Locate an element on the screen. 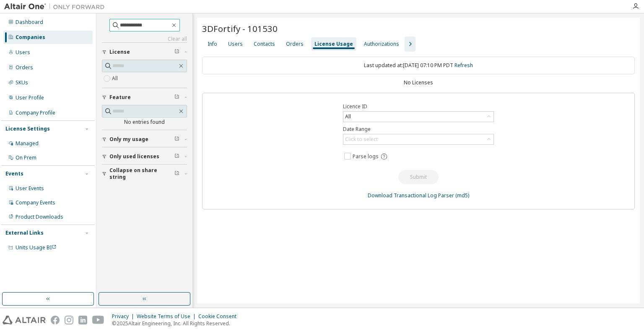 This screenshot has width=644, height=332. div: License Usage is located at coordinates (334, 44).